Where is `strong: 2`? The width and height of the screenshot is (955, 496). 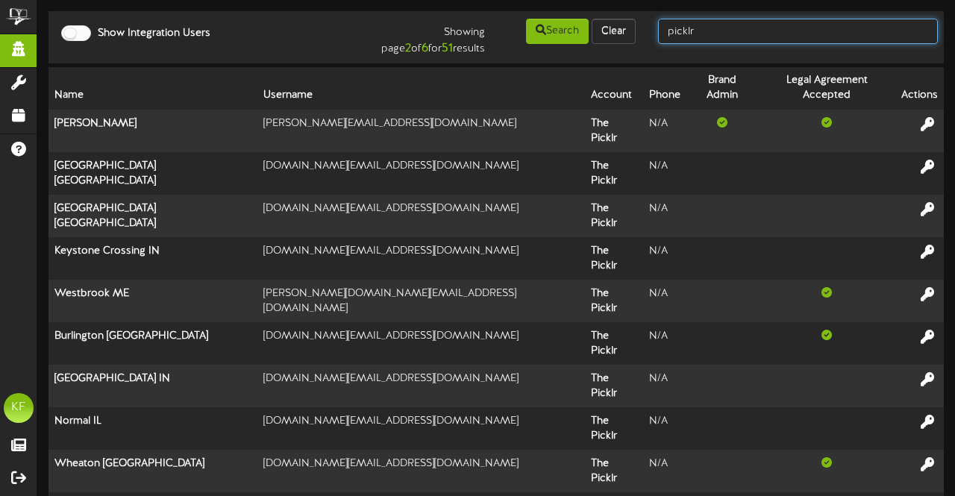 strong: 2 is located at coordinates (408, 49).